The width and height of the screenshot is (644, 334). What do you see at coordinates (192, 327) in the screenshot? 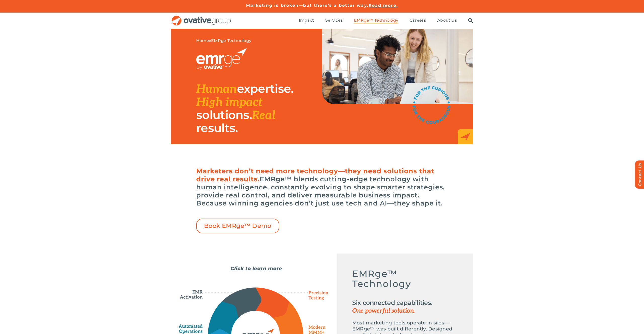
I see `path: Automated Operations` at bounding box center [192, 327].